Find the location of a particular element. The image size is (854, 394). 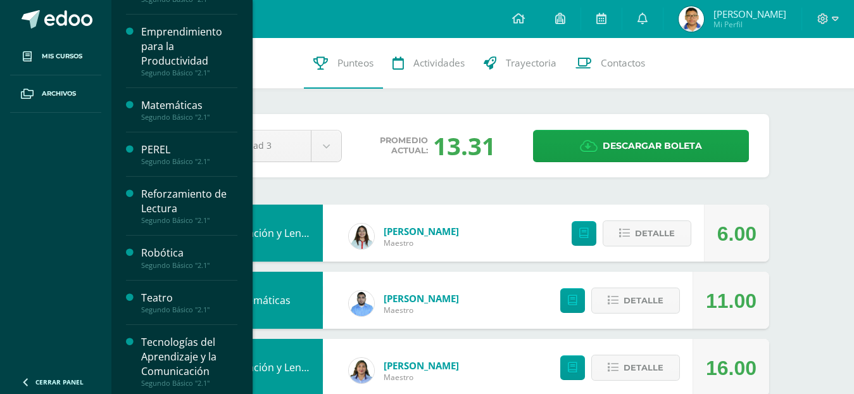

div: Robótica is located at coordinates (189, 253).